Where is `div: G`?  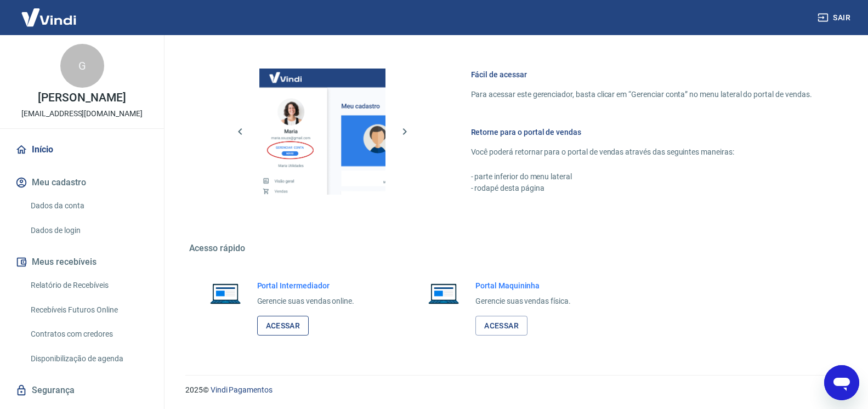
div: G is located at coordinates (82, 66).